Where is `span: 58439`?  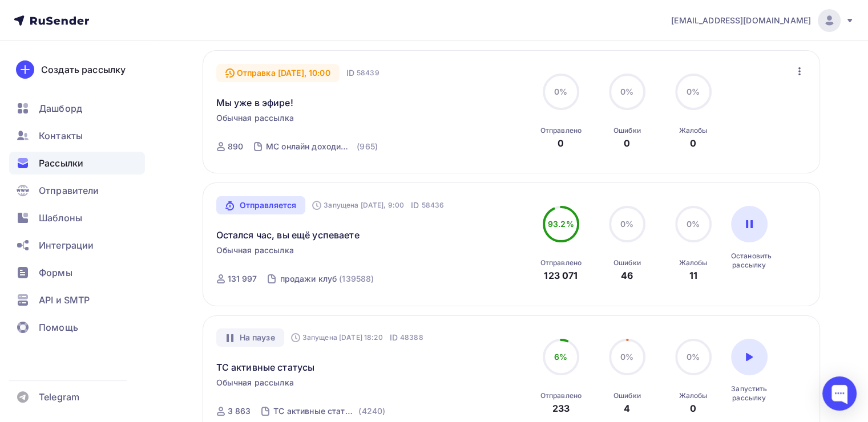
span: 58439 is located at coordinates (368, 73).